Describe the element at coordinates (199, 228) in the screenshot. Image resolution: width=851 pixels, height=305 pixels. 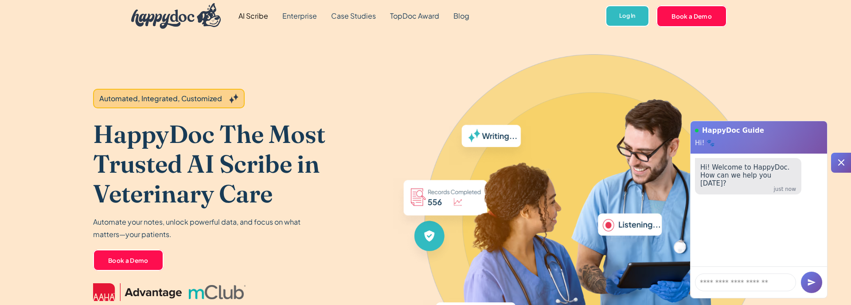
I see `p: Automate your notes, unlock powerful data, and focus on what matters—your patients.` at that location.